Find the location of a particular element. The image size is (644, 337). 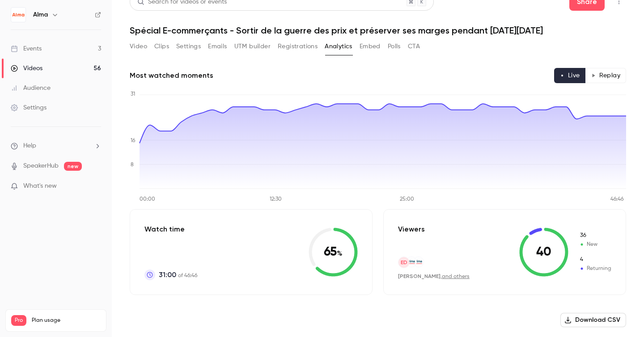

button: Clips is located at coordinates (162, 46).